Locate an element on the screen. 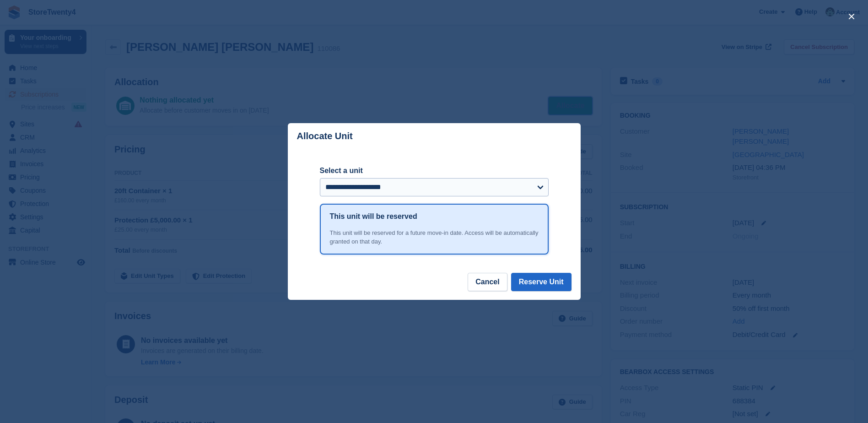 Image resolution: width=868 pixels, height=423 pixels. div: This unit will be reserved for a future move-in date. Access will be automatically granted on tha... is located at coordinates (434, 237).